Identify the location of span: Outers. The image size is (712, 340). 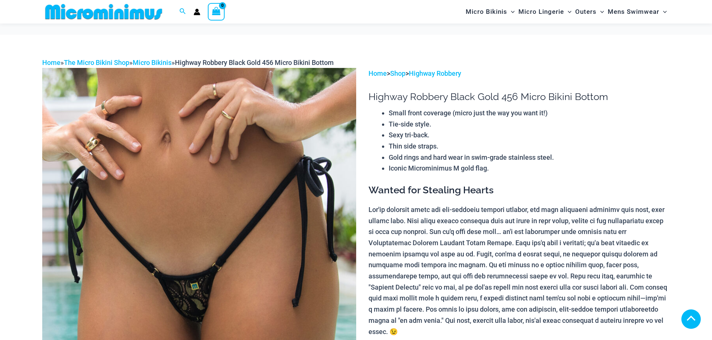
(585, 12).